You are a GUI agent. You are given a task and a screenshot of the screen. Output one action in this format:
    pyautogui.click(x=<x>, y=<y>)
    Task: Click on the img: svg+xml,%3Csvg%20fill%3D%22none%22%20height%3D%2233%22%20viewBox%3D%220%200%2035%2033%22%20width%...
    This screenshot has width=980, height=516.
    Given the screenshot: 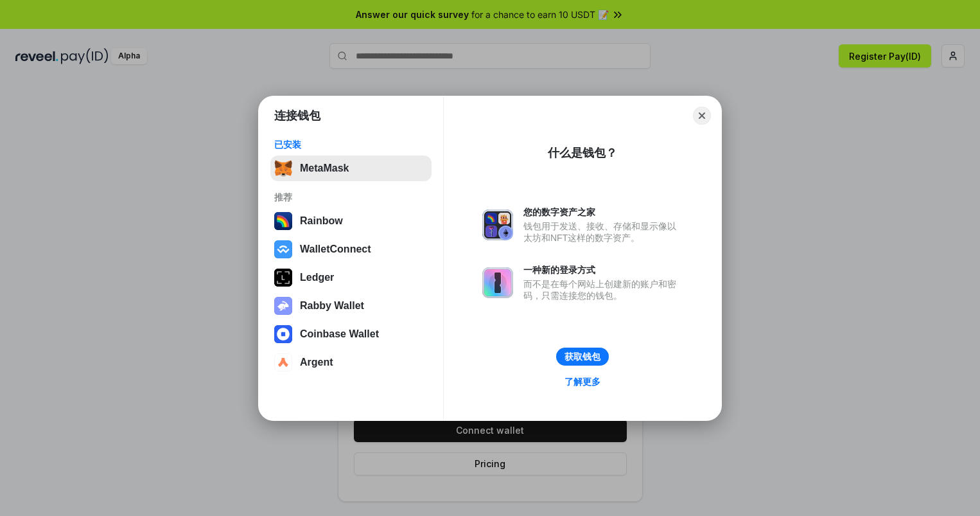 What is the action you would take?
    pyautogui.click(x=283, y=168)
    